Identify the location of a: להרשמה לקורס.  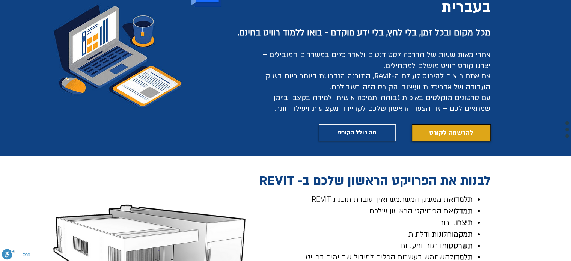
(451, 133).